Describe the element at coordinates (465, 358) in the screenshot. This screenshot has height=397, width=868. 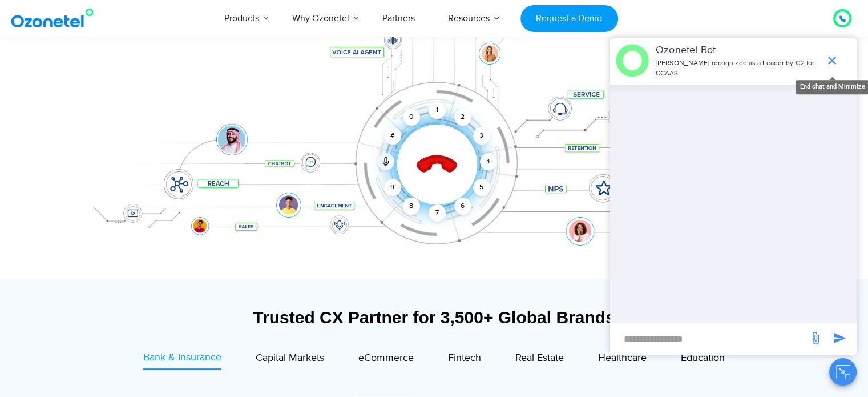
I see `span: Fintech` at that location.